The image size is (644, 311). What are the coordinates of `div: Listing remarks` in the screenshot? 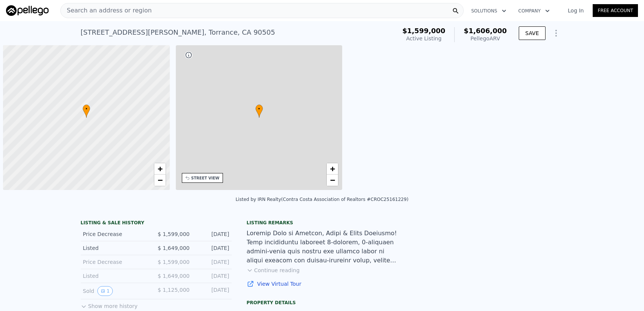 It's located at (322, 223).